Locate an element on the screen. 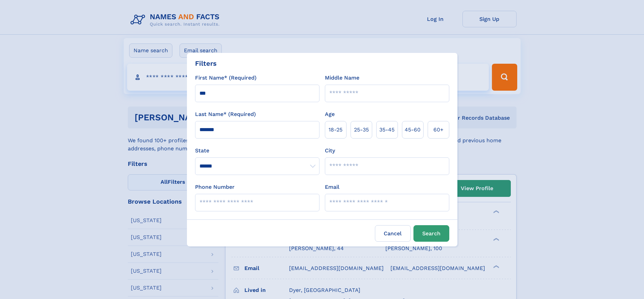  label: Age is located at coordinates (329, 114).